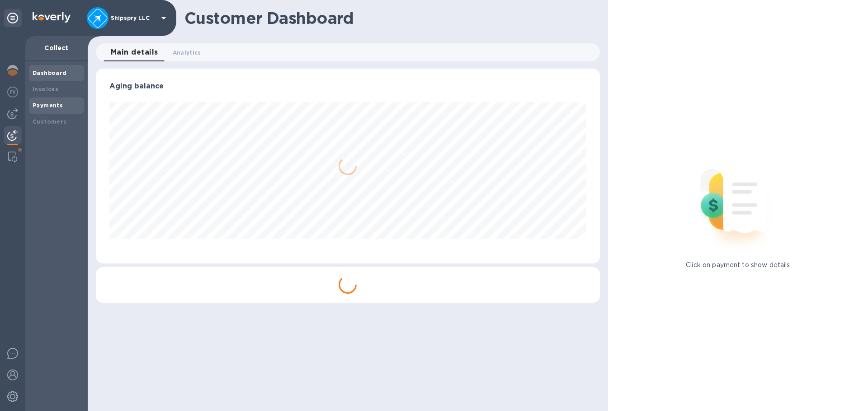 Image resolution: width=868 pixels, height=411 pixels. Describe the element at coordinates (12, 18) in the screenshot. I see `div: Unpin categories` at that location.